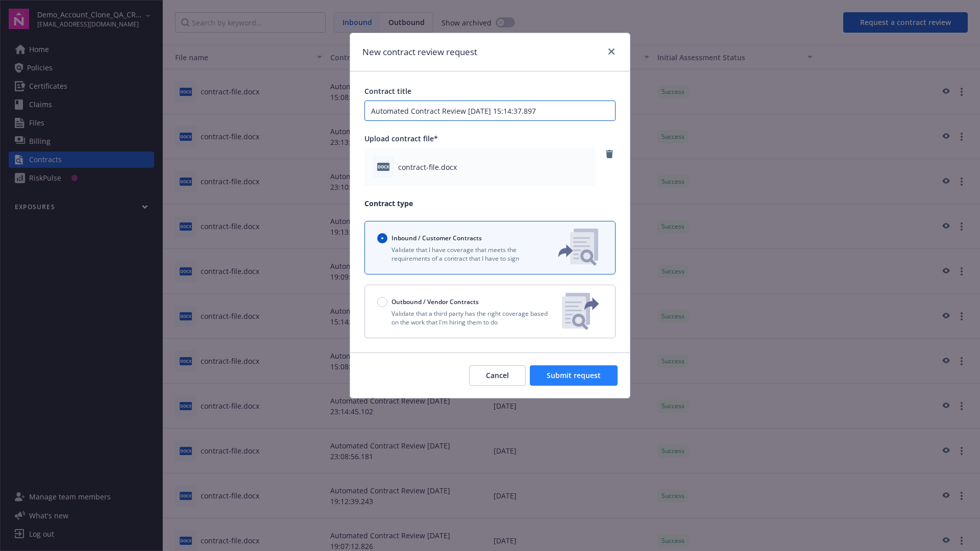 Image resolution: width=980 pixels, height=551 pixels. What do you see at coordinates (574, 375) in the screenshot?
I see `span: Submit request` at bounding box center [574, 375].